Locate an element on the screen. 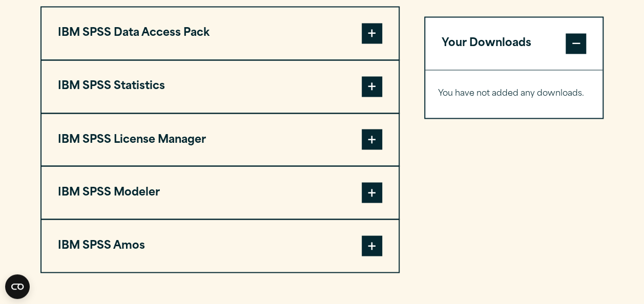 The width and height of the screenshot is (644, 304). button: IBM SPSS Modeler is located at coordinates (220, 192).